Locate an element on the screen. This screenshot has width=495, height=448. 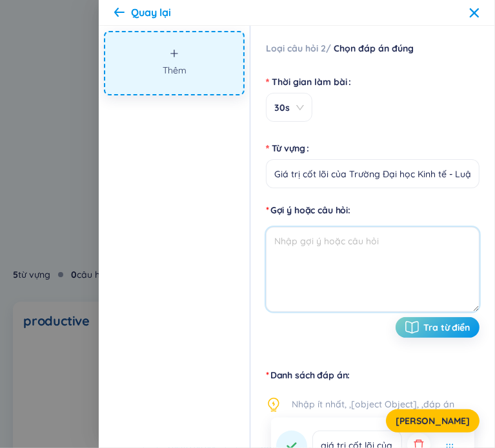
span: Nhập ít nhất, ,[object Object], ,đáp án is located at coordinates (373, 405).